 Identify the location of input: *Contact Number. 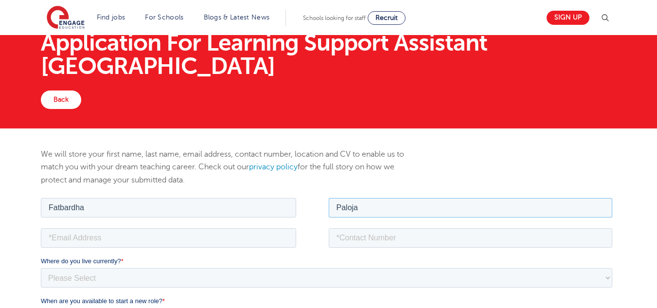
(430, 42).